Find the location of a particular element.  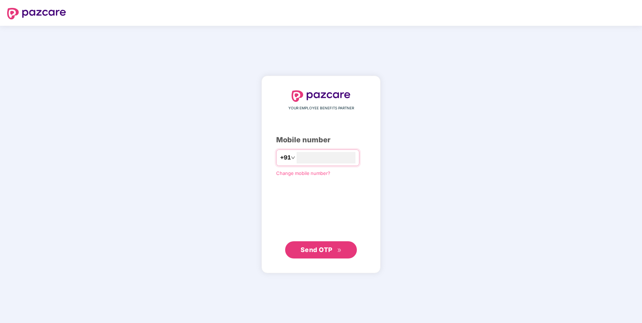

div: Mobile number is located at coordinates (321, 140).